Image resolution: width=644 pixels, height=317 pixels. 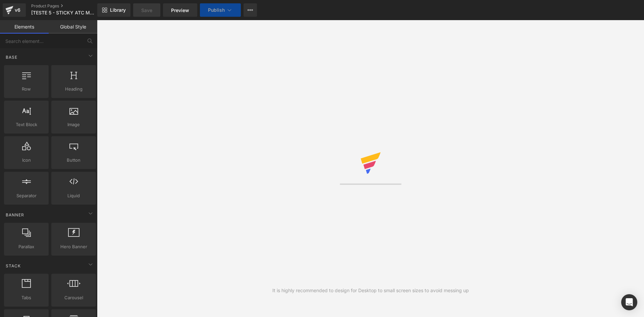 What do you see at coordinates (250, 10) in the screenshot?
I see `button: More` at bounding box center [250, 10].